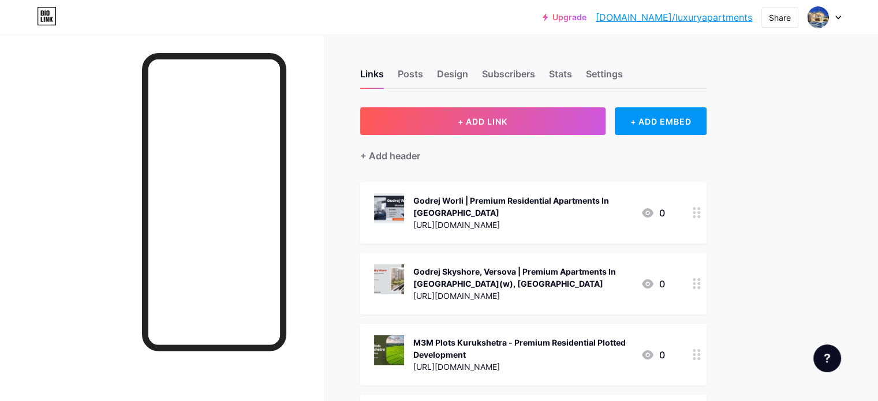 This screenshot has height=401, width=878. Describe the element at coordinates (522, 349) in the screenshot. I see `div: M3M Plots Kurukshetra - Premium Residential Plotted Development` at that location.